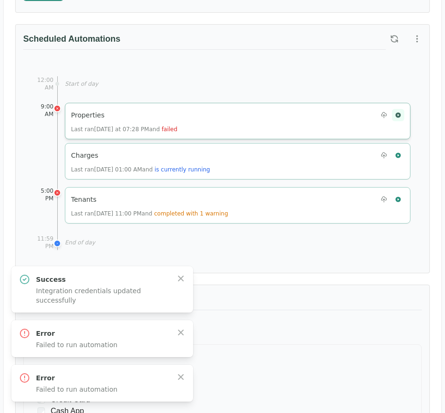  I want to click on button: Upload Charges file, so click(384, 155).